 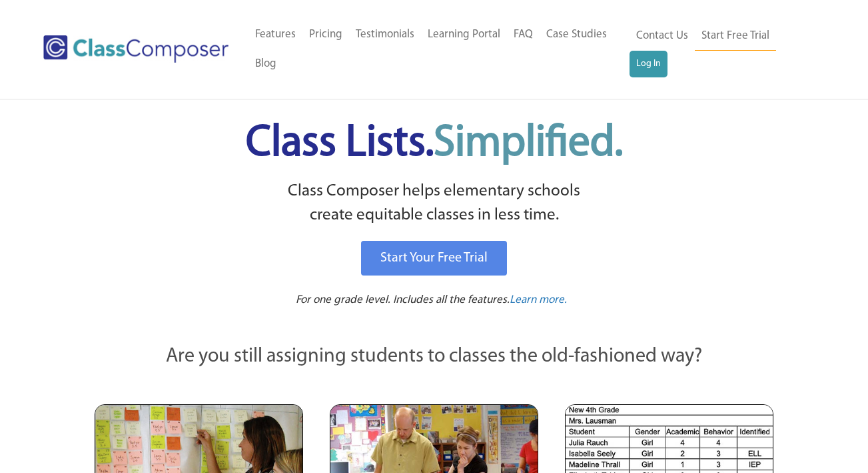 I want to click on span: Simplified., so click(x=528, y=143).